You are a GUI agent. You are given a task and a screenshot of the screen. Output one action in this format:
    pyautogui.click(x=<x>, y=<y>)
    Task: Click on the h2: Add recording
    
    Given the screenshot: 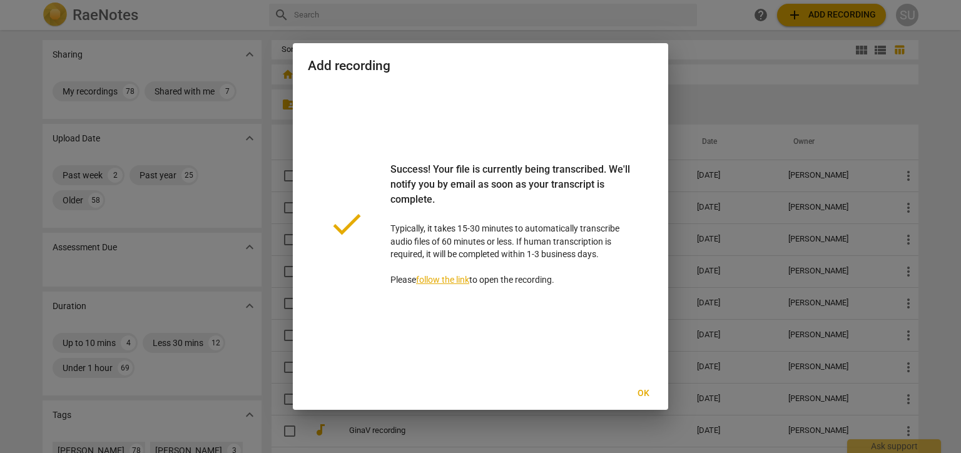 What is the action you would take?
    pyautogui.click(x=481, y=66)
    